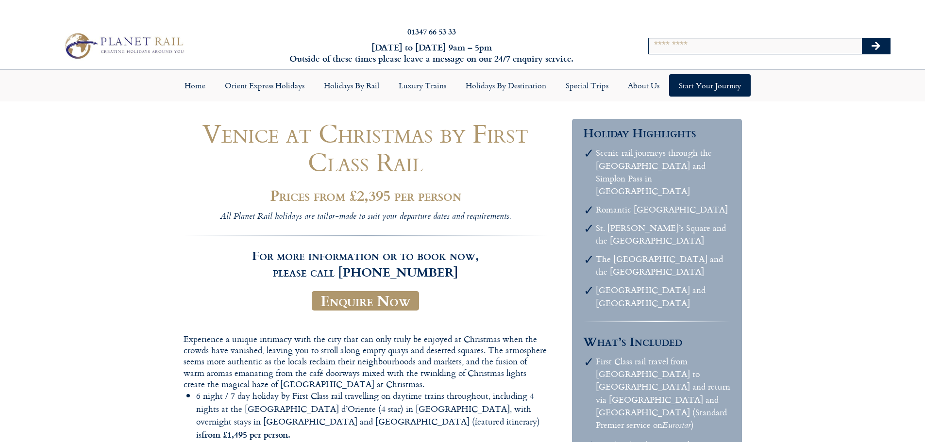 The image size is (925, 442). Describe the element at coordinates (123, 46) in the screenshot. I see `img: Planet Rail Train Holidays Logo` at that location.